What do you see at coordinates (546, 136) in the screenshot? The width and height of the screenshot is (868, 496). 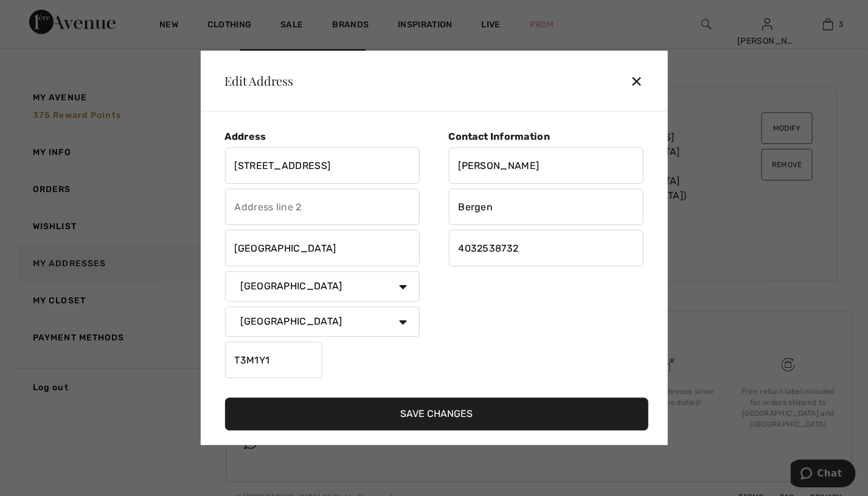 I see `div: Contact Information` at bounding box center [546, 136].